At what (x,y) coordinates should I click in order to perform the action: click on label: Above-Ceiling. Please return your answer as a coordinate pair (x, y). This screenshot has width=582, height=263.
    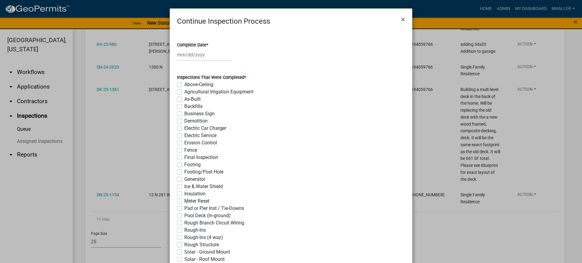
    Looking at the image, I should click on (199, 85).